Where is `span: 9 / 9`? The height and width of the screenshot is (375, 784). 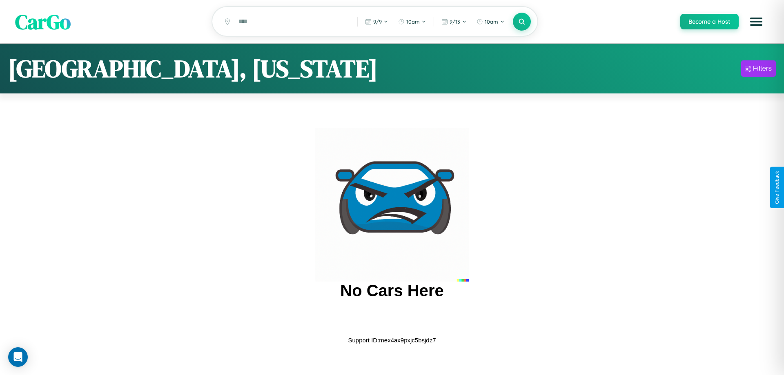 span: 9 / 9 is located at coordinates (377, 22).